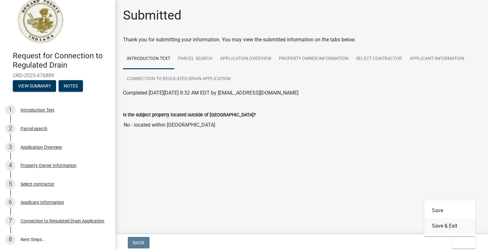 The width and height of the screenshot is (488, 251). Describe the element at coordinates (37, 184) in the screenshot. I see `div: Select contractor` at that location.